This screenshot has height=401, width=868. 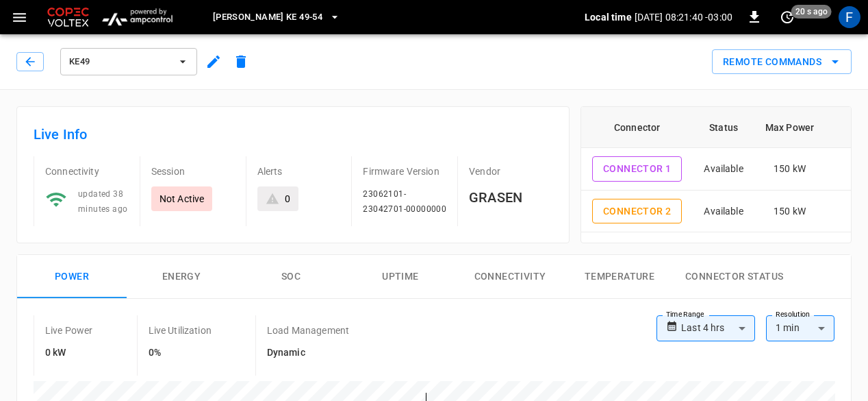 I want to click on button: Connectivity, so click(x=510, y=277).